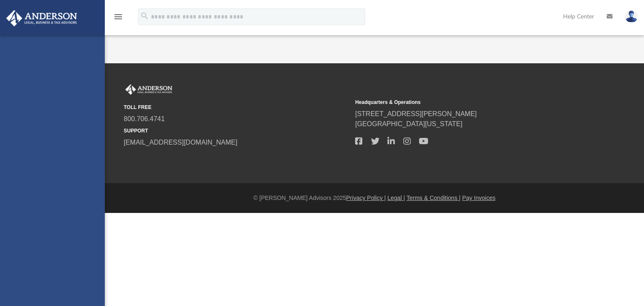 This screenshot has width=644, height=306. I want to click on small: Headquarters & Operations, so click(468, 102).